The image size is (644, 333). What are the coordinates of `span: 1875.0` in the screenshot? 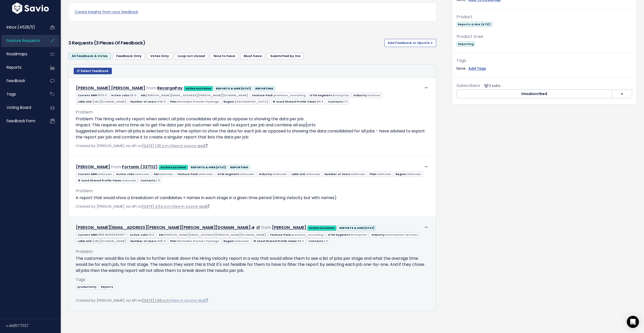 It's located at (102, 96).